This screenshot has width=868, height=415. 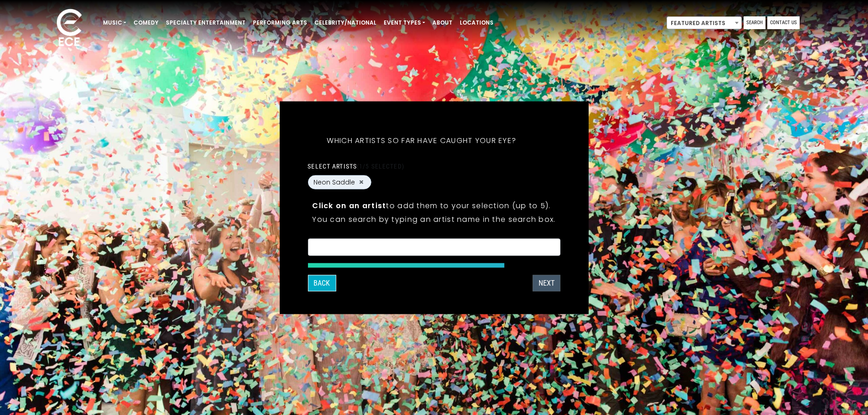 What do you see at coordinates (434, 219) in the screenshot?
I see `p: You can search by typing an artist name in the search box.` at bounding box center [434, 219].